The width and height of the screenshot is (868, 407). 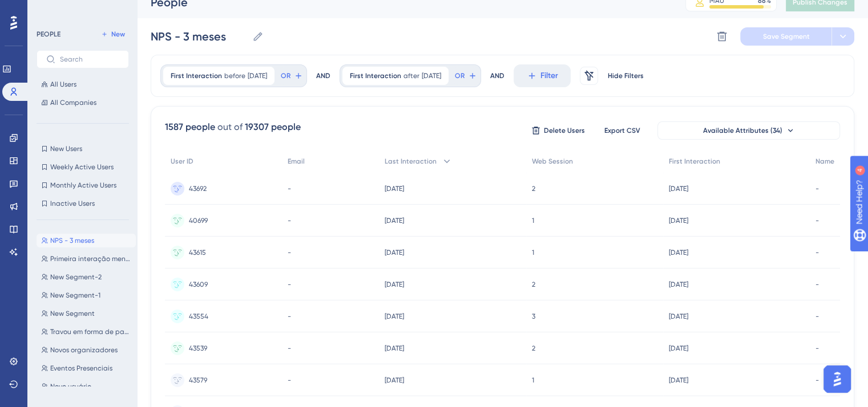 What do you see at coordinates (118, 34) in the screenshot?
I see `span: New` at bounding box center [118, 34].